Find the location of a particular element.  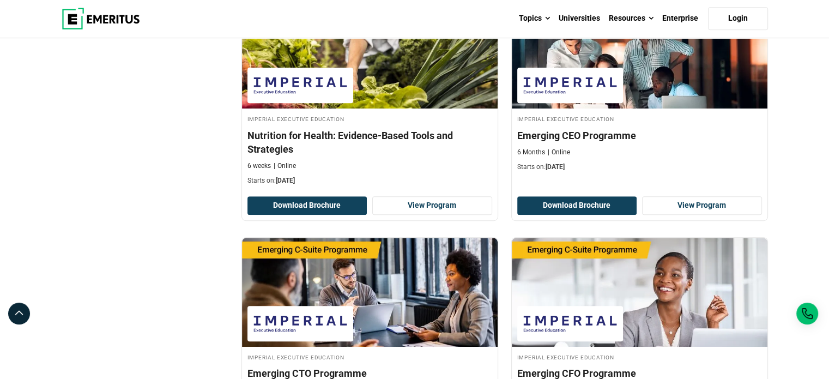

h4: Emerging CEO Programme is located at coordinates (639, 135).